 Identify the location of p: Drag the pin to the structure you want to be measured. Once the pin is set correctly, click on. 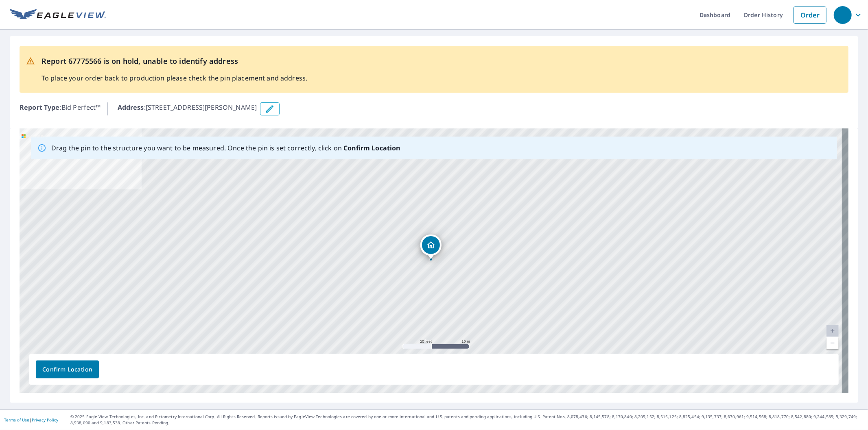
(226, 148).